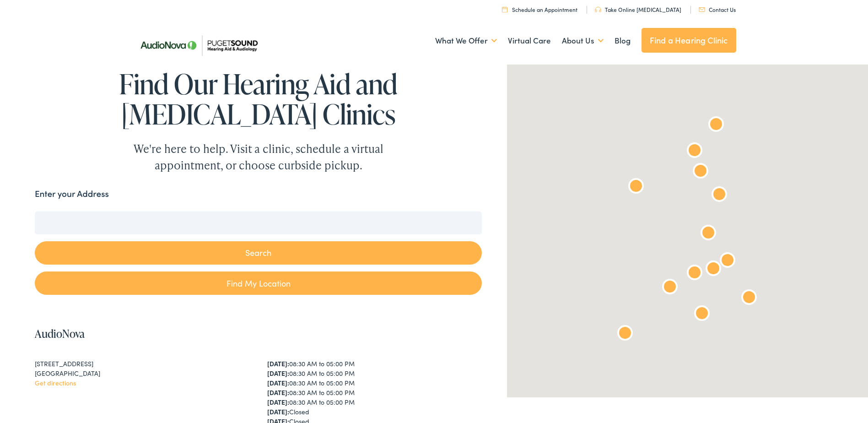  What do you see at coordinates (60, 334) in the screenshot?
I see `a: AudioNova` at bounding box center [60, 334].